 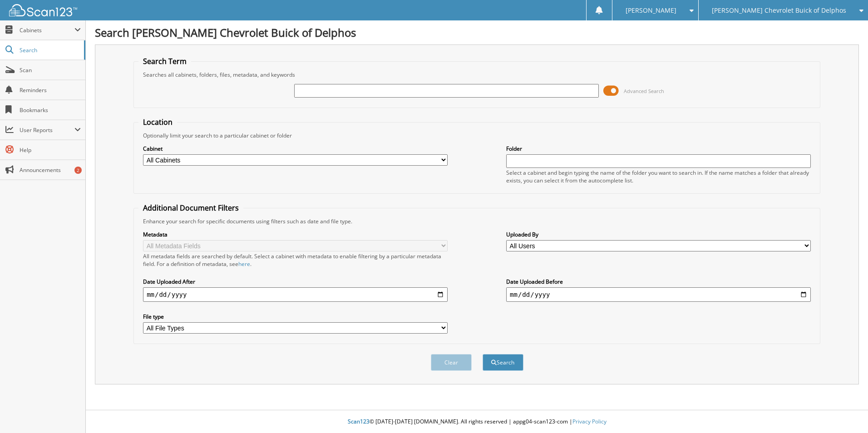 I want to click on label: File type, so click(x=295, y=316).